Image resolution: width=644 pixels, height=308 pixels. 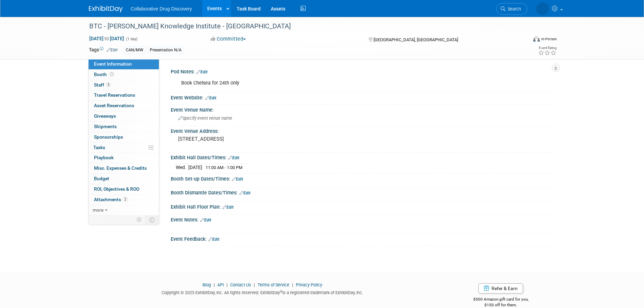 I want to click on span: Shipments, so click(x=105, y=127).